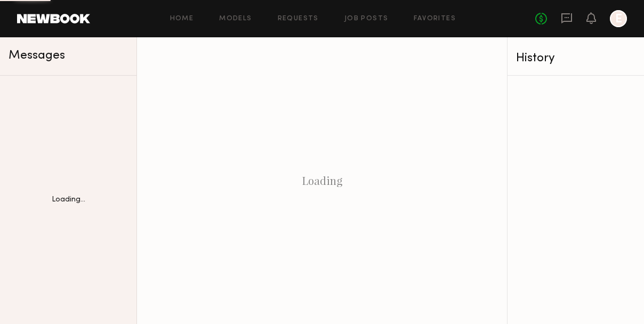  Describe the element at coordinates (322, 181) in the screenshot. I see `div: Loading` at that location.